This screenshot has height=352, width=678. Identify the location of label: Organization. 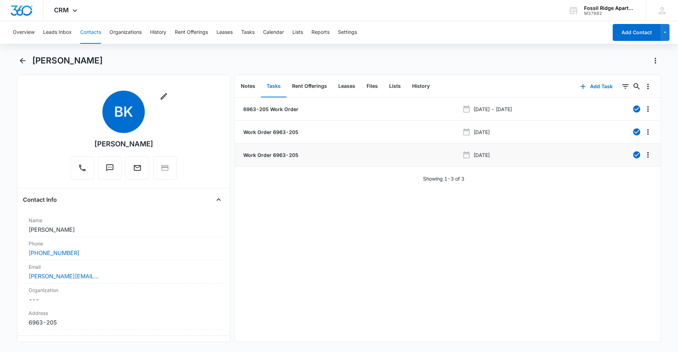
(124, 290).